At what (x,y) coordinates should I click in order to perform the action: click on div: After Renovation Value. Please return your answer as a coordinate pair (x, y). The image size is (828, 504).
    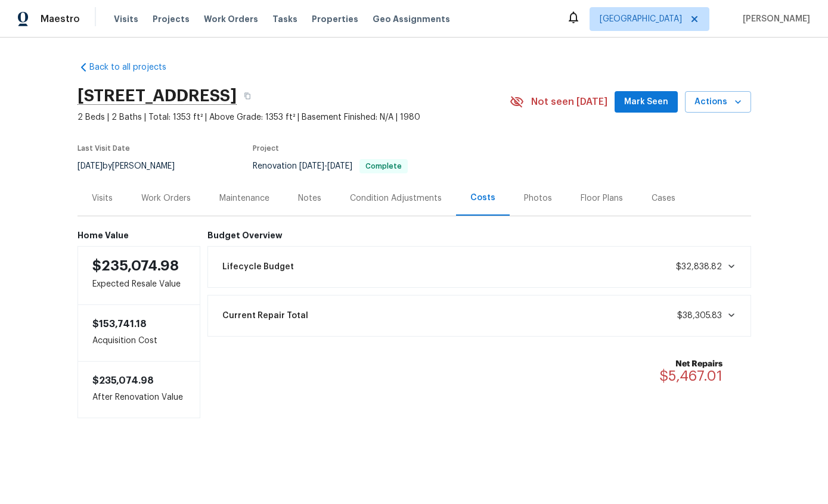
    Looking at the image, I should click on (139, 390).